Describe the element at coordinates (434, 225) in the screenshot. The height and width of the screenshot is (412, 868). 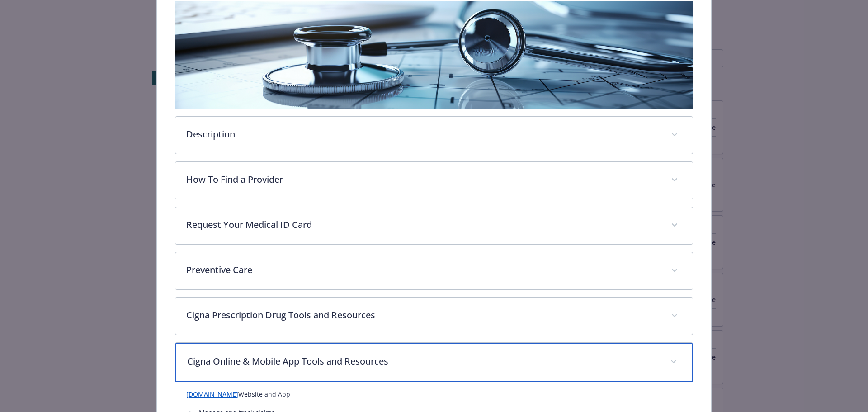
I see `div: Request Your Medical ID Card` at that location.